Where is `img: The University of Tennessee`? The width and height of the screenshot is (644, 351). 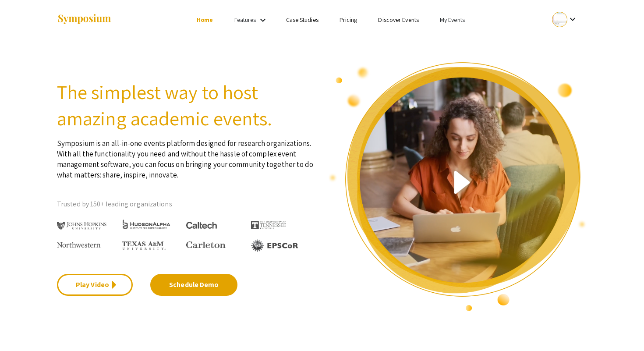 img: The University of Tennessee is located at coordinates (268, 225).